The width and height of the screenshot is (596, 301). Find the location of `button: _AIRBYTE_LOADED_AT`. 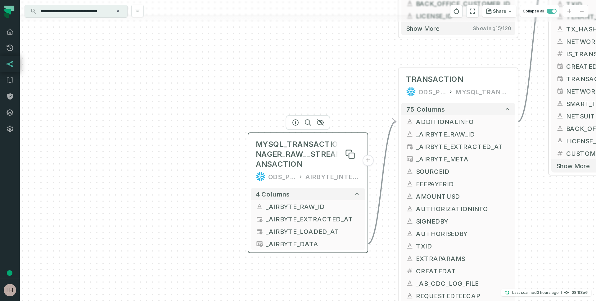

button: _AIRBYTE_LOADED_AT is located at coordinates (308, 231).